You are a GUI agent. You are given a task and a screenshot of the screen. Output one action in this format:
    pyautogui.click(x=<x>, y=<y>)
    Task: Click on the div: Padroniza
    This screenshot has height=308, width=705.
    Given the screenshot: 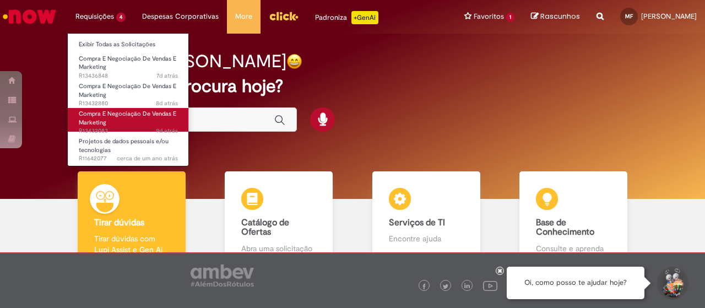 What is the action you would take?
    pyautogui.click(x=346, y=18)
    